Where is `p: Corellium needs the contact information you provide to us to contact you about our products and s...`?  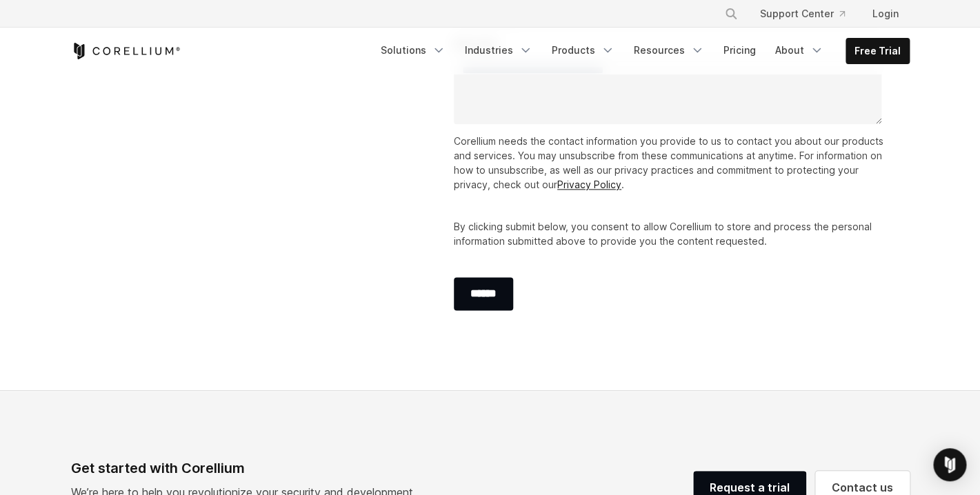
p: Corellium needs the contact information you provide to us to contact you about our products and s... is located at coordinates (670, 163).